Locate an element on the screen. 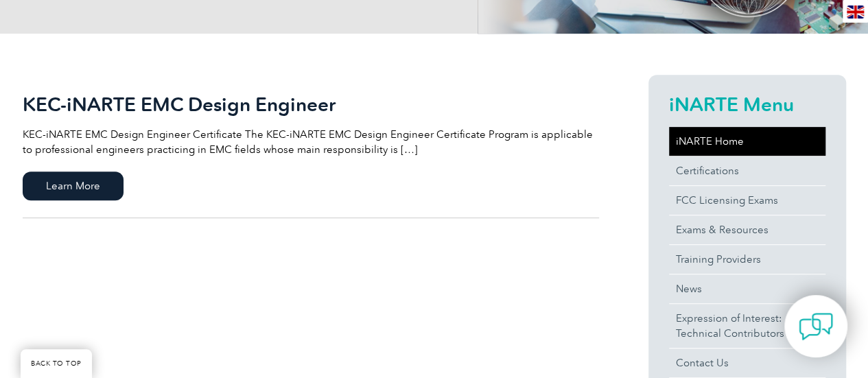 The width and height of the screenshot is (868, 378). a: BACK TO TOP is located at coordinates (56, 364).